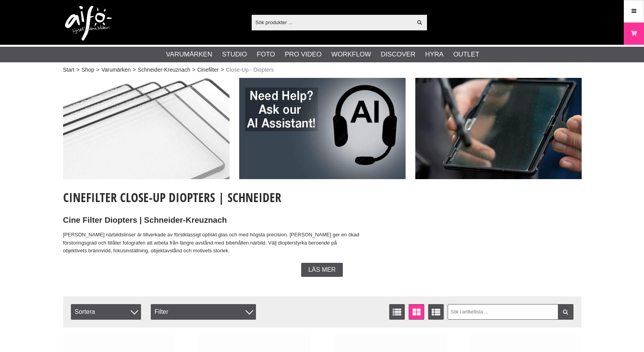 The height and width of the screenshot is (352, 644). I want to click on h1: Cinefilter Close-Up Diopters | Schneider, so click(212, 197).